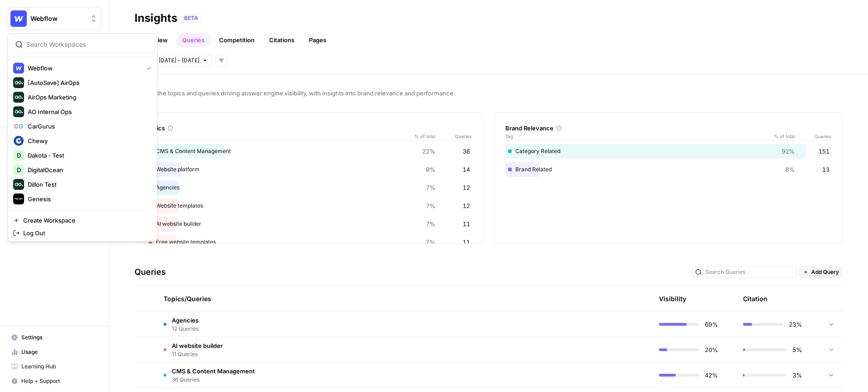  I want to click on span: 36 Queries, so click(213, 379).